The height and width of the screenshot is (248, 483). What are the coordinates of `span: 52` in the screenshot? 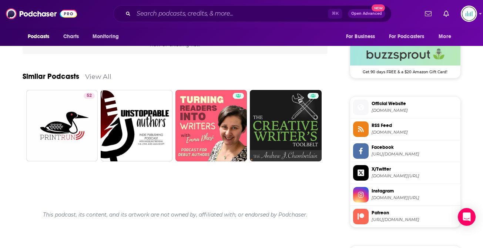 It's located at (89, 96).